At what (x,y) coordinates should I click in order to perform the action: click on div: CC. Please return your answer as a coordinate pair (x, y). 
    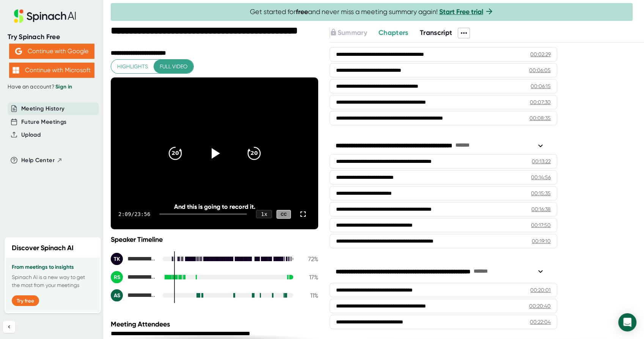
    Looking at the image, I should click on (284, 215).